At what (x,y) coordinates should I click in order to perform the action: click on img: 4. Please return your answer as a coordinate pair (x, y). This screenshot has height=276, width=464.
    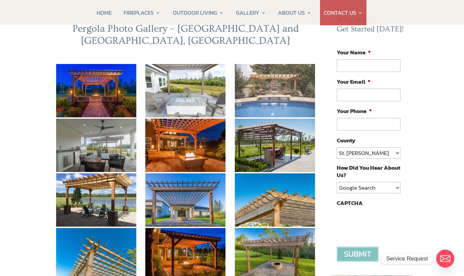
    Looking at the image, I should click on (96, 146).